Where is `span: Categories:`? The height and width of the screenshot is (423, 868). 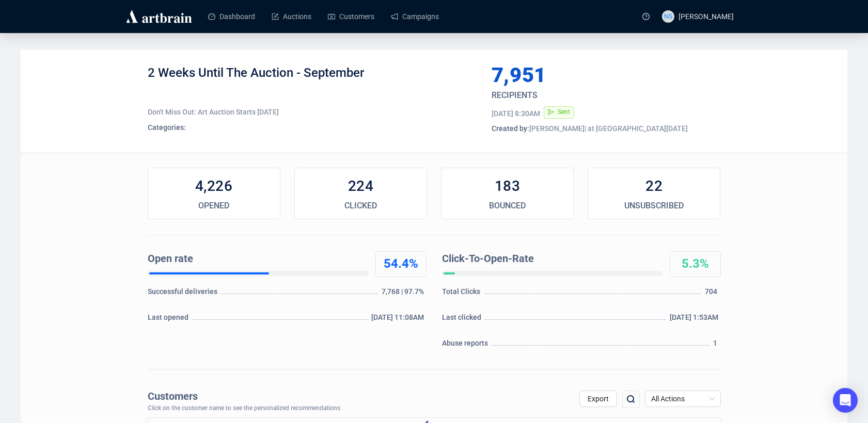 span: Categories: is located at coordinates (167, 127).